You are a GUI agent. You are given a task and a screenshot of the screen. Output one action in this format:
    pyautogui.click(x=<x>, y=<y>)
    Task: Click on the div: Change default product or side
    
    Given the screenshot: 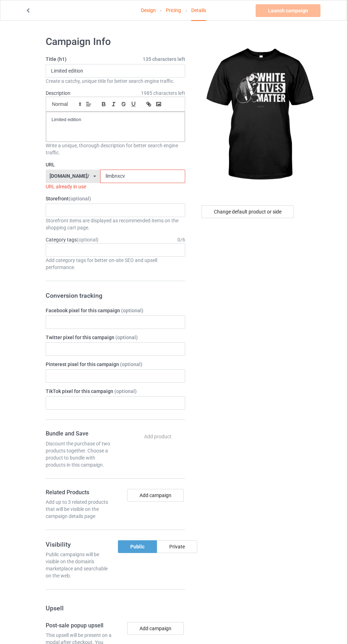 What is the action you would take?
    pyautogui.click(x=248, y=212)
    